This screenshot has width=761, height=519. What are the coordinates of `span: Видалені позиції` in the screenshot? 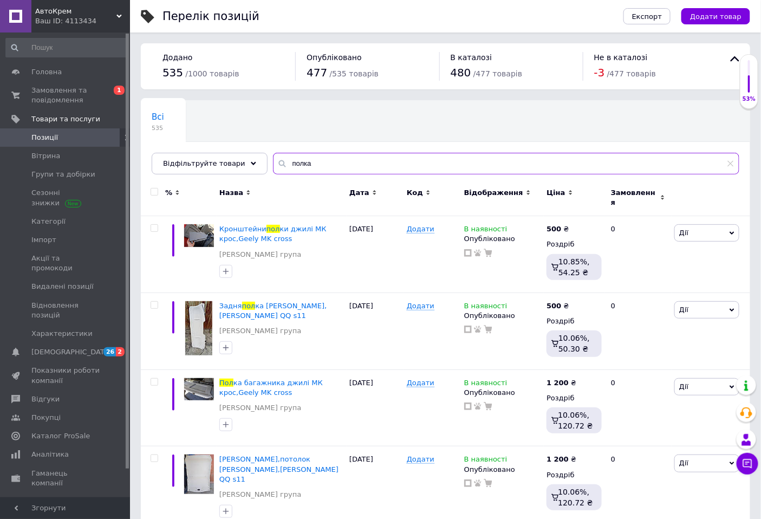 It's located at (62, 287).